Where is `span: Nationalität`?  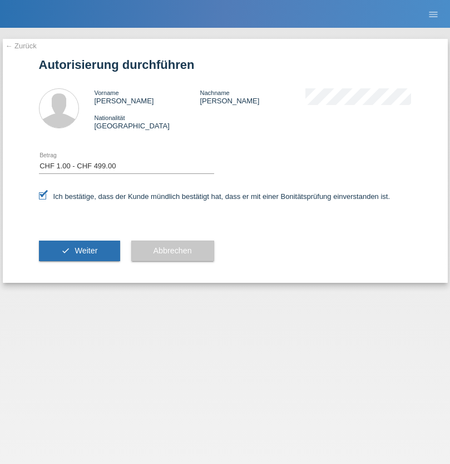
span: Nationalität is located at coordinates (110, 118).